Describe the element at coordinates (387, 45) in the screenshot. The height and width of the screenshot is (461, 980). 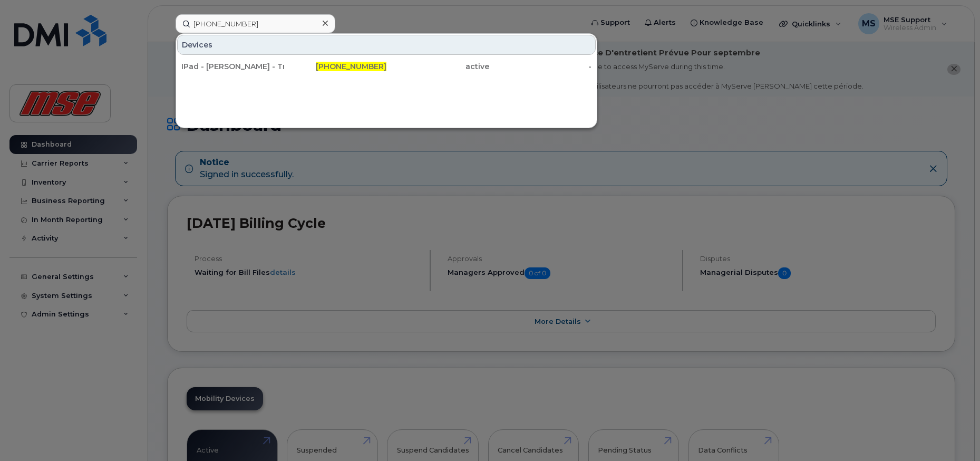
I see `div: Devices` at that location.